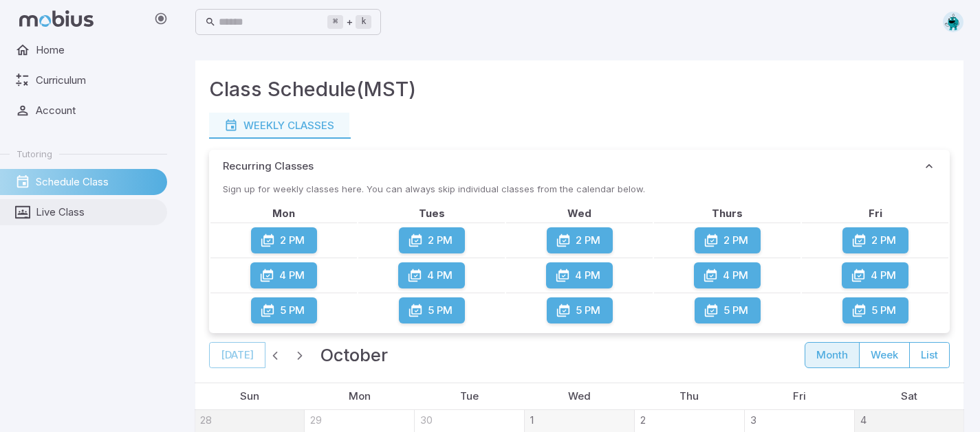 The height and width of the screenshot is (432, 980). What do you see at coordinates (300, 356) in the screenshot?
I see `button: Next month` at bounding box center [300, 356].